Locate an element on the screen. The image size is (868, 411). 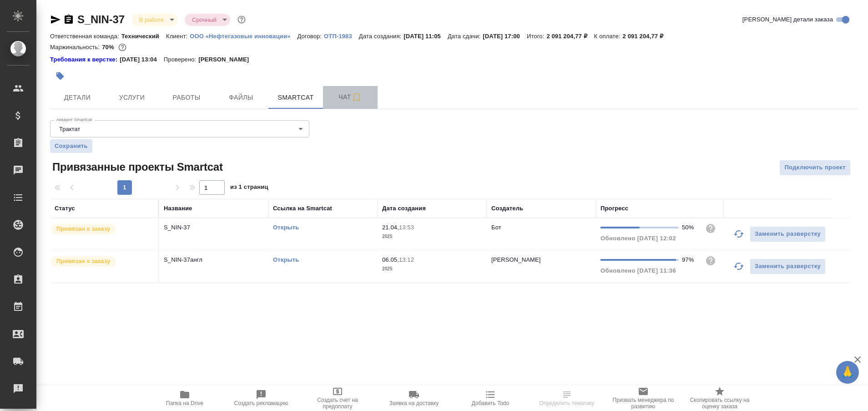
span: Привязанные проекты Smartcat is located at coordinates (136, 167).